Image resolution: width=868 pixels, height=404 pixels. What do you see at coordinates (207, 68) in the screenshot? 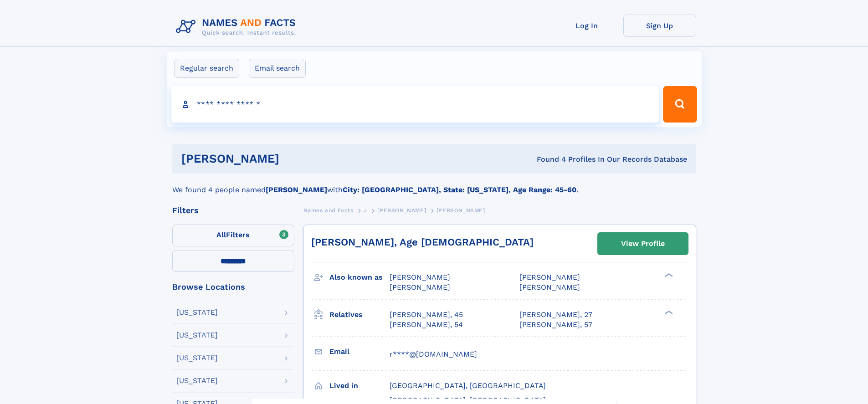
I see `label: Regular search` at bounding box center [207, 68].